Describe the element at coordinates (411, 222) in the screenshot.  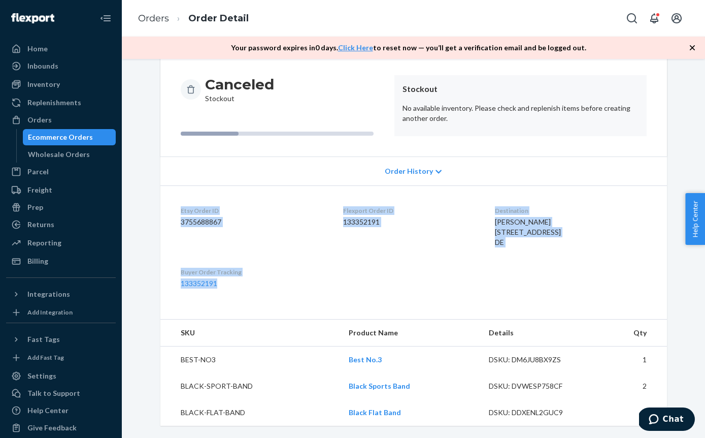
I see `dd: 133352191` at that location.